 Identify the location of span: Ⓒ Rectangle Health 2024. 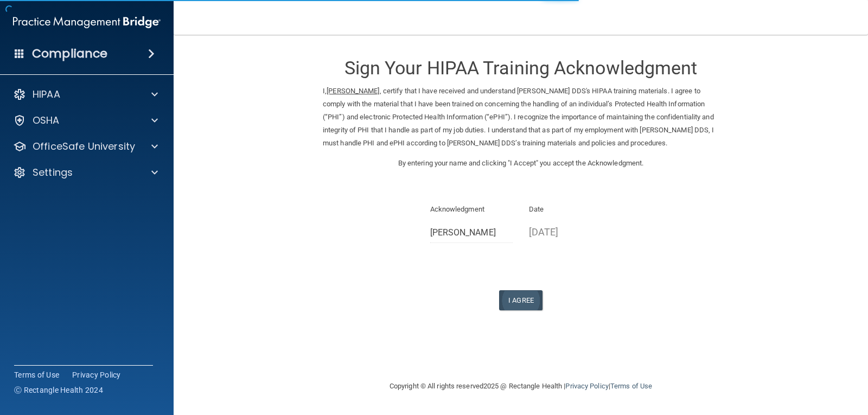
(58, 390).